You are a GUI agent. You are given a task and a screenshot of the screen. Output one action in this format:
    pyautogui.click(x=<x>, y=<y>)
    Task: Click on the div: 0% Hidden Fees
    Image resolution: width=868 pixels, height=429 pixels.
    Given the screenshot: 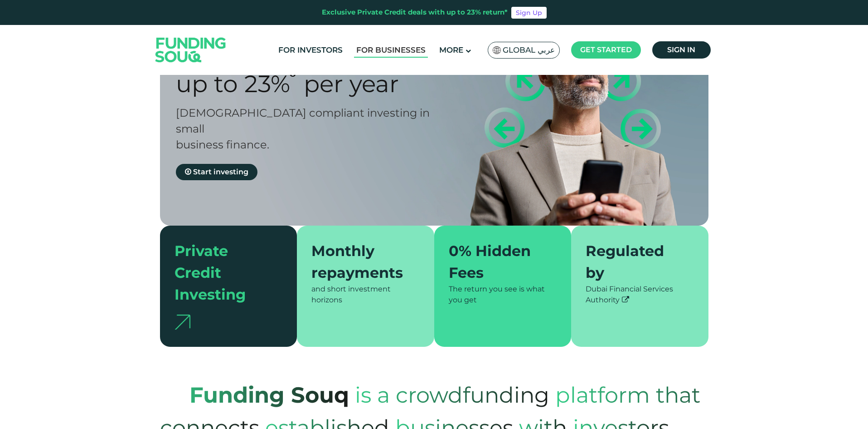 What is the action you would take?
    pyautogui.click(x=497, y=262)
    